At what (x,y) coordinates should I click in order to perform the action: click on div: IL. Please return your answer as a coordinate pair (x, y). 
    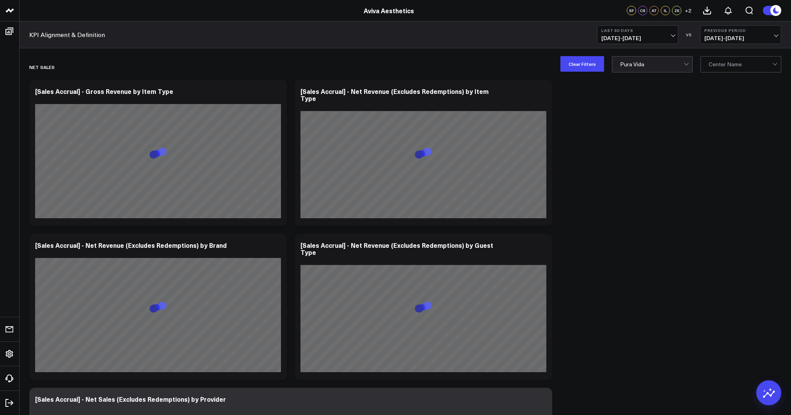
    Looking at the image, I should click on (665, 11).